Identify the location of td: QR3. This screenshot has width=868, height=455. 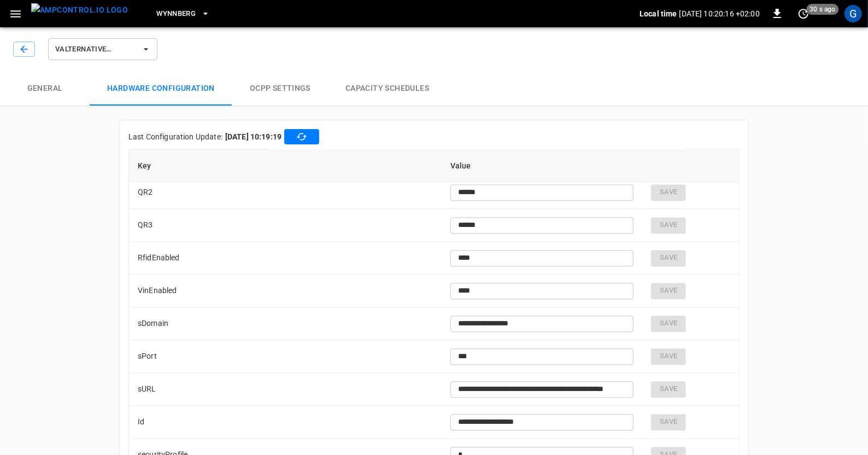
(285, 225).